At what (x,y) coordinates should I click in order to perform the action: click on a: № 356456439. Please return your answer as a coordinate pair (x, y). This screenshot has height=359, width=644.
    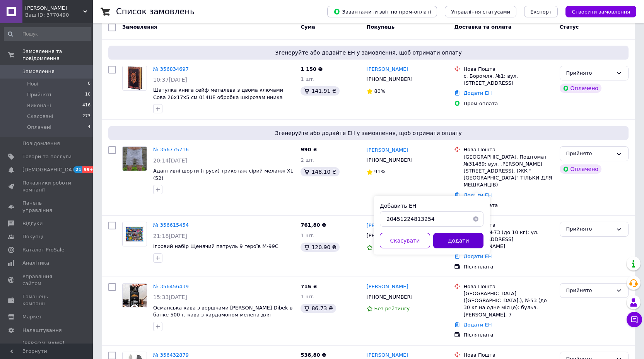
    Looking at the image, I should click on (171, 286).